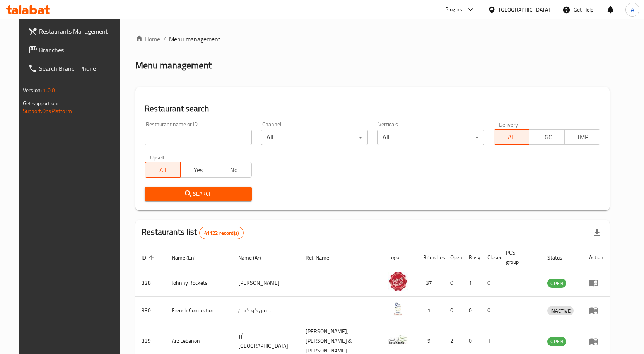 The height and width of the screenshot is (354, 644). I want to click on div: INACTIVE, so click(560, 311).